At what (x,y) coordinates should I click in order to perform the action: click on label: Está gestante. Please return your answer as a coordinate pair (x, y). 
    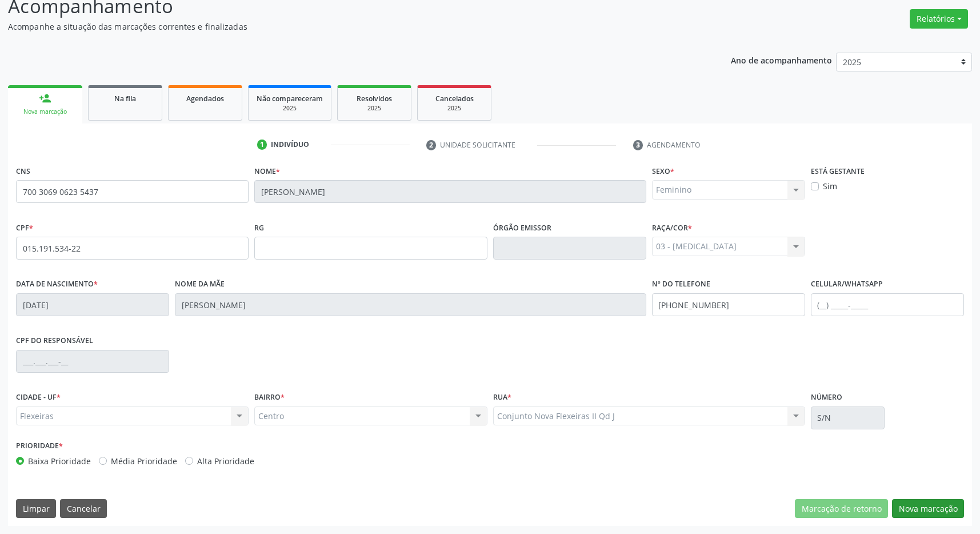
    Looking at the image, I should click on (838, 171).